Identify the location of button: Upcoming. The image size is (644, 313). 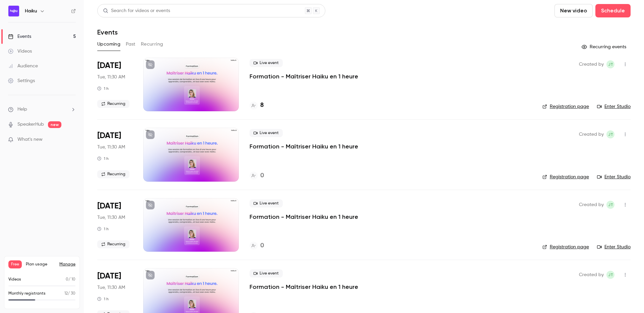
(109, 44).